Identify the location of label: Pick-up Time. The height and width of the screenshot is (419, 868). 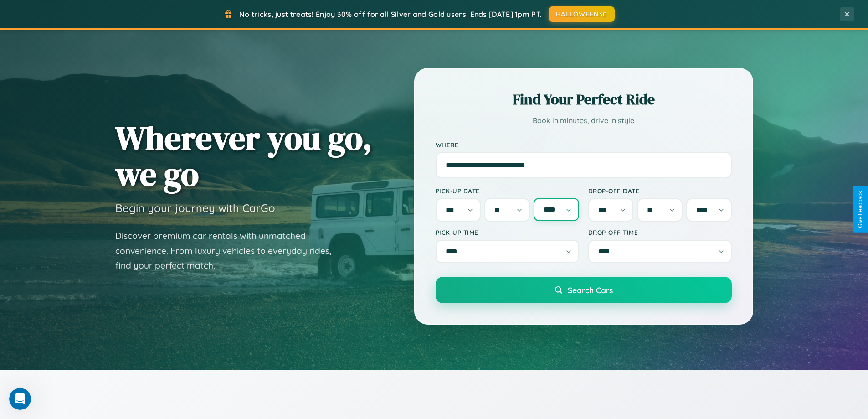
(507, 232).